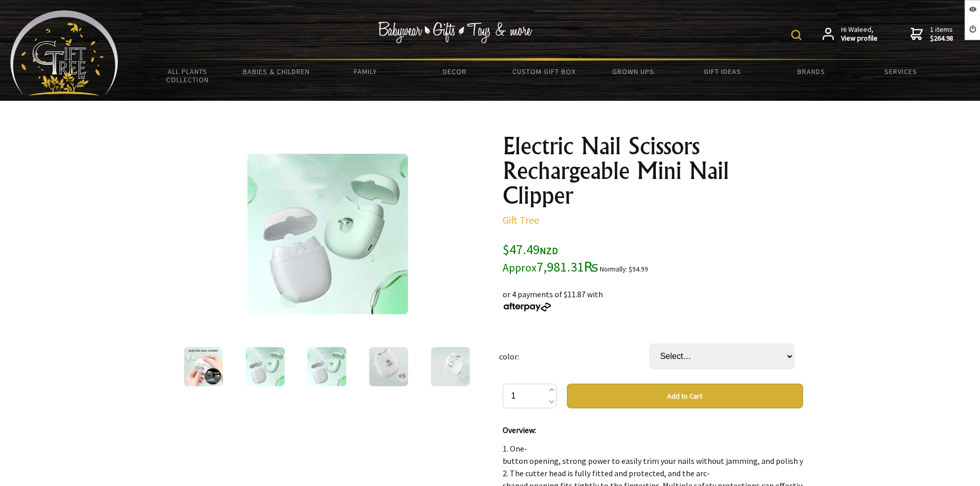 This screenshot has width=980, height=486. Describe the element at coordinates (549, 250) in the screenshot. I see `span: NZD` at that location.